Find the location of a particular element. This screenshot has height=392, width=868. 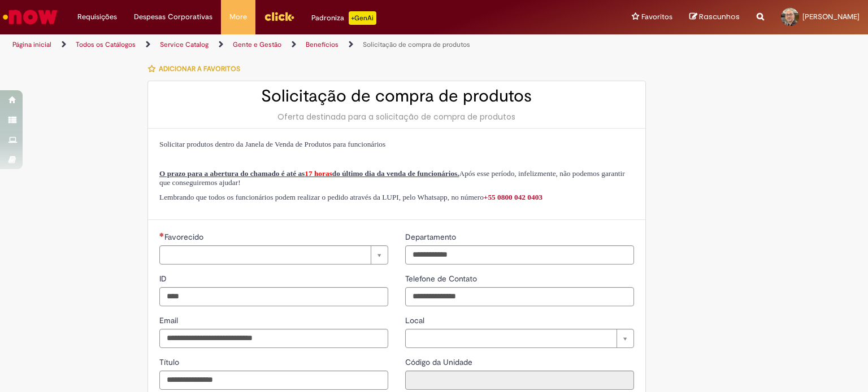

input: Código da Unidade is located at coordinates (519, 380).